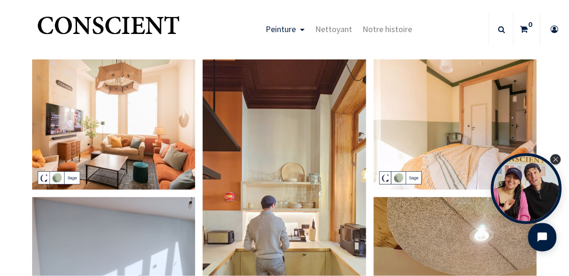  I want to click on div: Open Tolstoy widget, so click(526, 189).